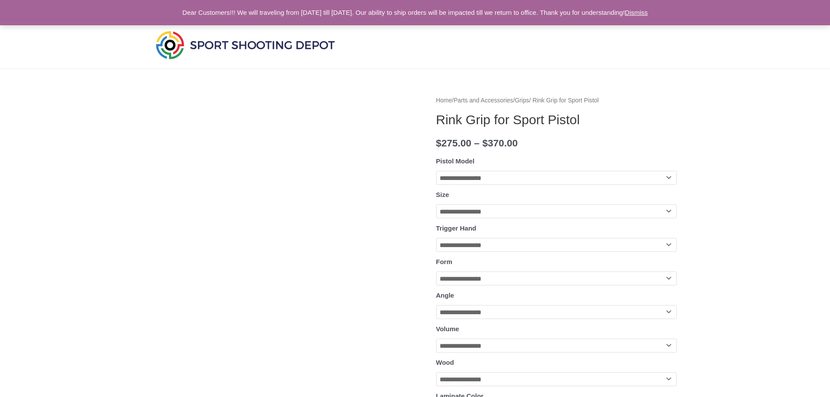  I want to click on a: Dismiss, so click(636, 12).